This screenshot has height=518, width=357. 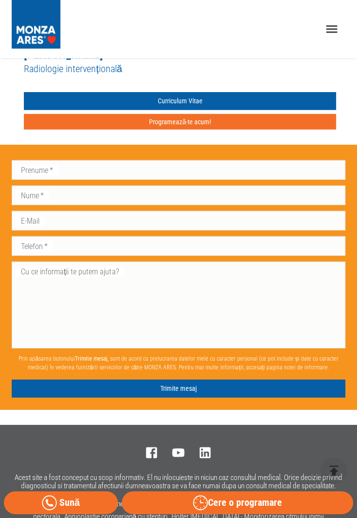 What do you see at coordinates (61, 502) in the screenshot?
I see `a: Sună` at bounding box center [61, 502].